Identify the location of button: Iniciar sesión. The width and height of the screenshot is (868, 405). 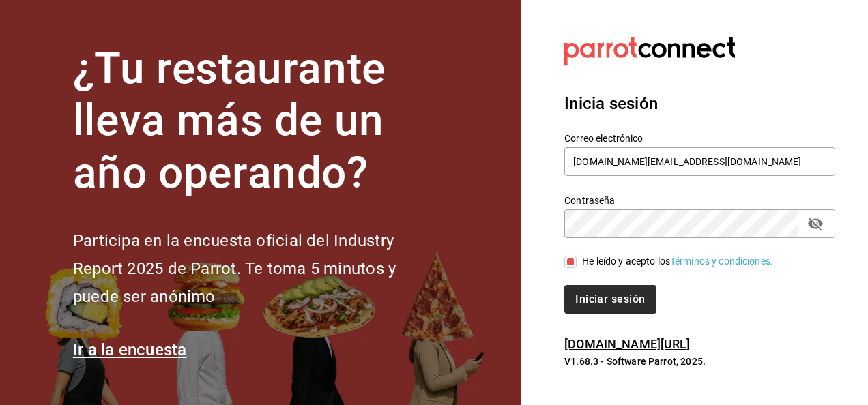
(610, 300).